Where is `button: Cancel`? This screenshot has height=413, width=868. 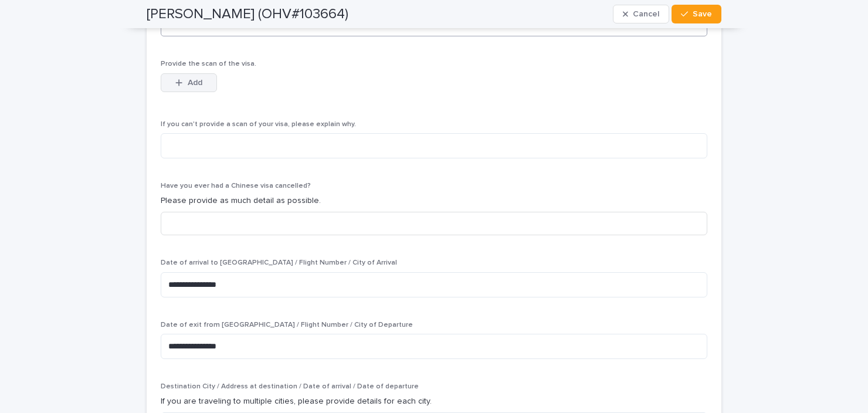
button: Cancel is located at coordinates (641, 14).